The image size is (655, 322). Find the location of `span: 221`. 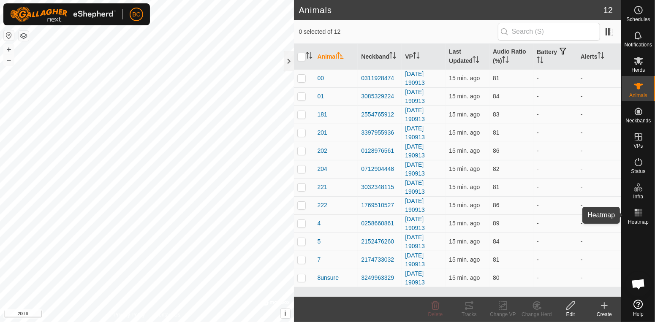

span: 221 is located at coordinates (322, 187).